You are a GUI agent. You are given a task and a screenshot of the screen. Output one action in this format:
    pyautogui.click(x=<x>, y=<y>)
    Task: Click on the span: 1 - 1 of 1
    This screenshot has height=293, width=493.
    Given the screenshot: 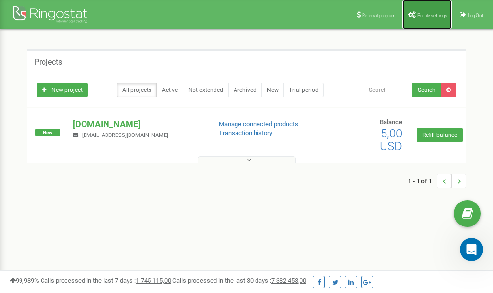 What is the action you would take?
    pyautogui.click(x=422, y=181)
    